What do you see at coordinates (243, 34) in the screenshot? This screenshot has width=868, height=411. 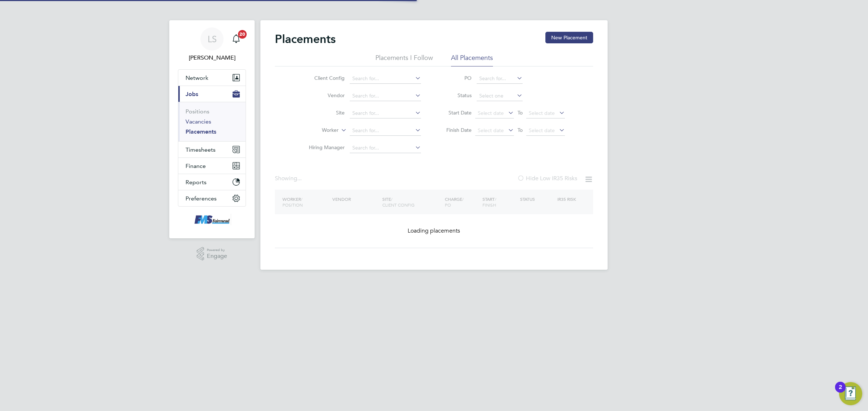 I see `span: 20` at bounding box center [243, 34].